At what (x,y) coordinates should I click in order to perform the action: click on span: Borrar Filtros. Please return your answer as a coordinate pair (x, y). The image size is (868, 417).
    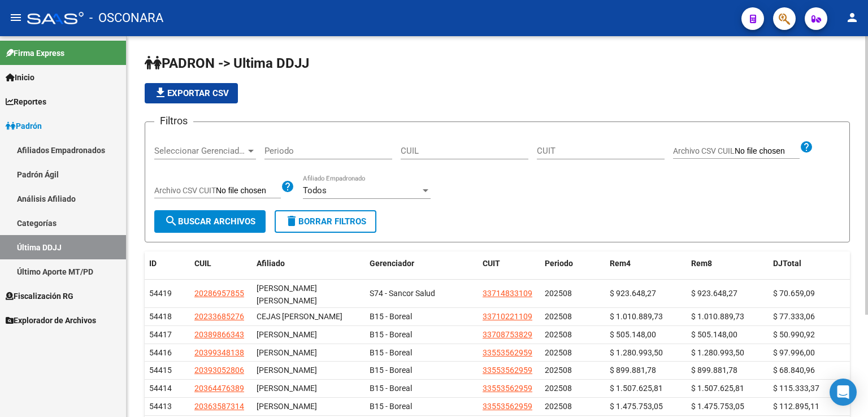
    Looking at the image, I should click on (326, 222).